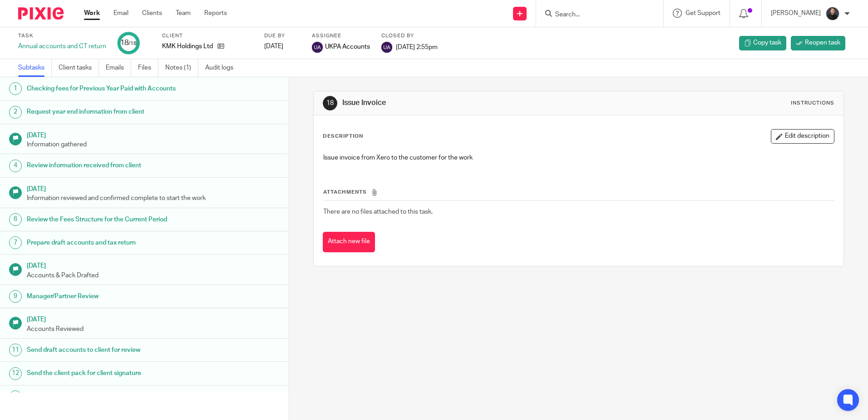  What do you see at coordinates (15, 242) in the screenshot?
I see `div: 7` at bounding box center [15, 242].